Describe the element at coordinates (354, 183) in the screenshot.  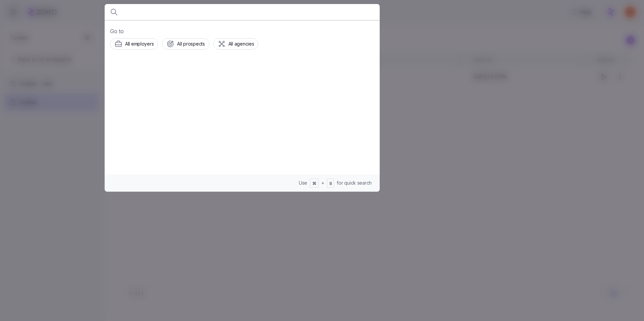
I see `span: for quick search` at that location.